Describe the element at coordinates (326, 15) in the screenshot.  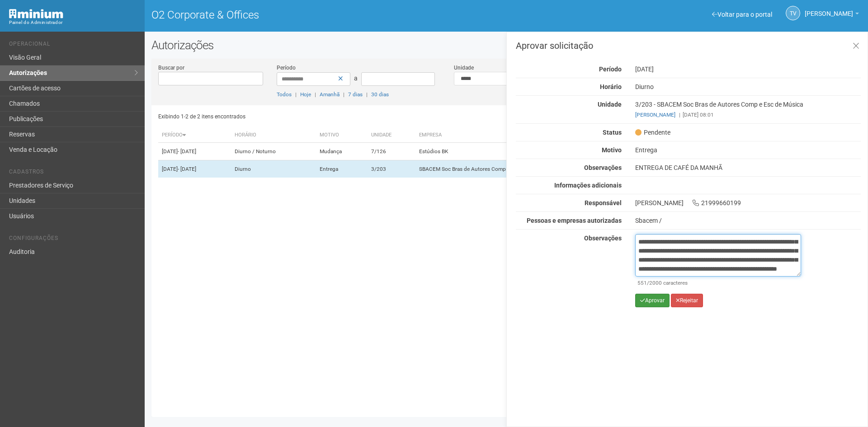
I see `h1: O2 Corporate & Offices` at that location.